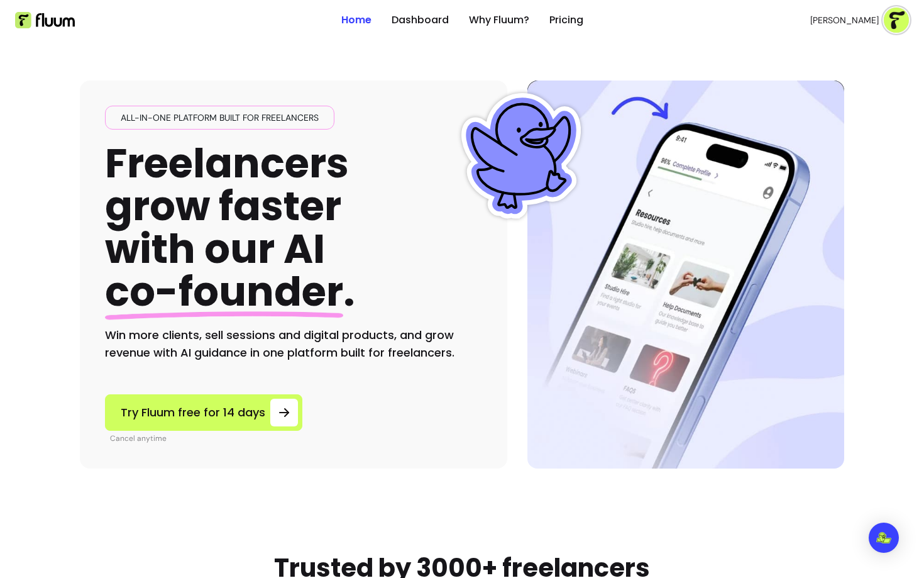  What do you see at coordinates (204, 413) in the screenshot?
I see `a: Try Fluum free for 14 days` at bounding box center [204, 413].